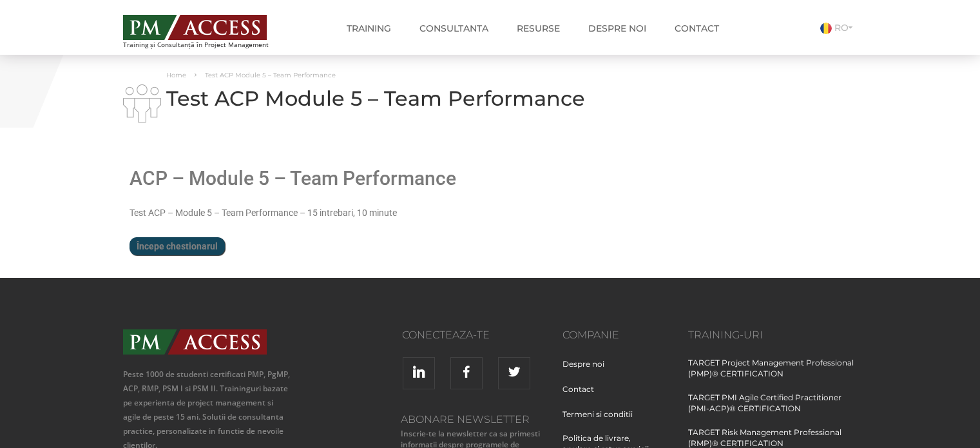 Image resolution: width=980 pixels, height=448 pixels. Describe the element at coordinates (616, 335) in the screenshot. I see `h3: Companie` at that location.